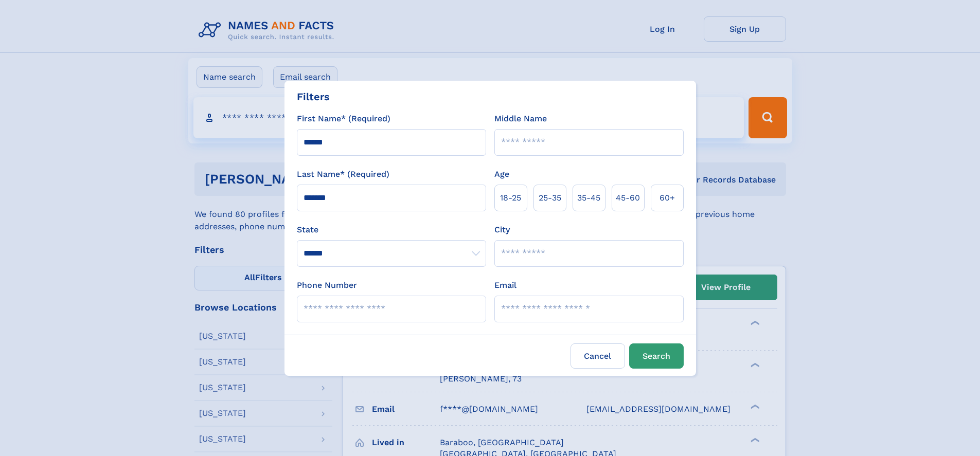 The height and width of the screenshot is (456, 980). I want to click on label: Middle Name, so click(520, 119).